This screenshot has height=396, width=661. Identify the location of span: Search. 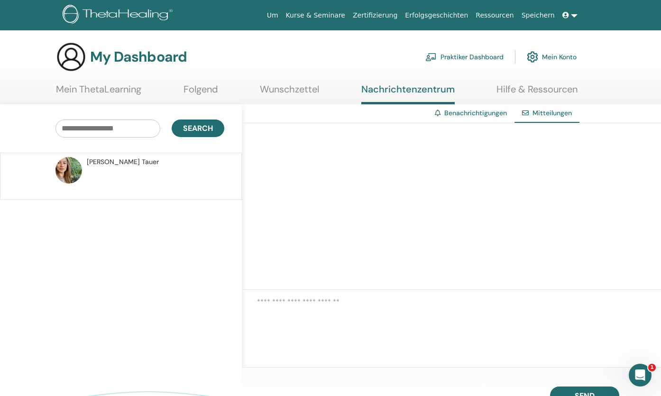
(198, 128).